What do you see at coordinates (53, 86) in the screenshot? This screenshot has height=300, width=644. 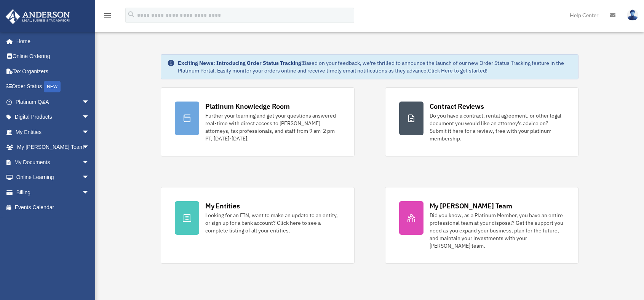 I see `a: Order StatusNEW` at bounding box center [53, 86].